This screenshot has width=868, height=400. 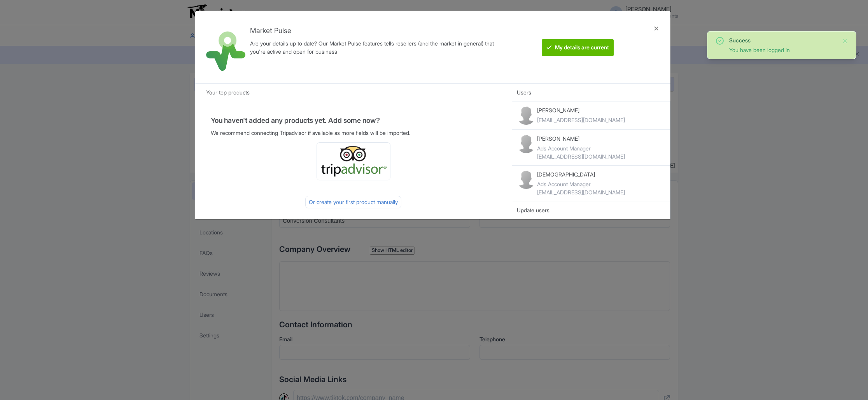 I want to click on div: Your top products, so click(x=354, y=92).